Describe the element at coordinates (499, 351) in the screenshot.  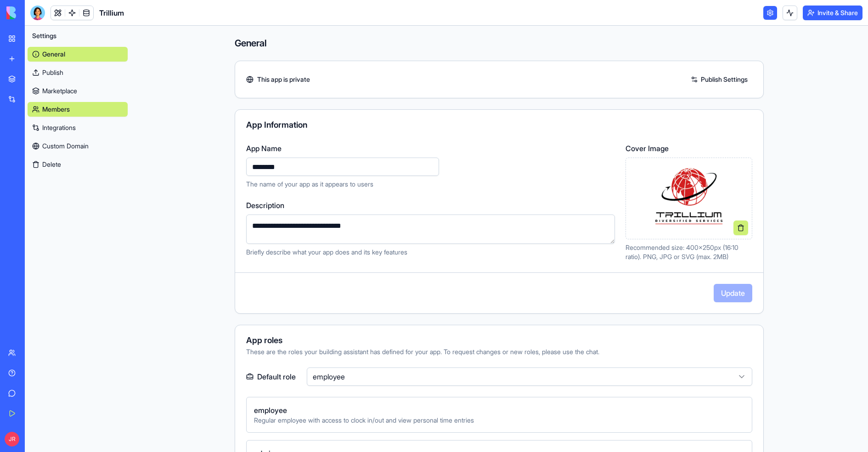
I see `div: These are the roles your building assistant has defined for your app. To request changes or new r...` at that location.